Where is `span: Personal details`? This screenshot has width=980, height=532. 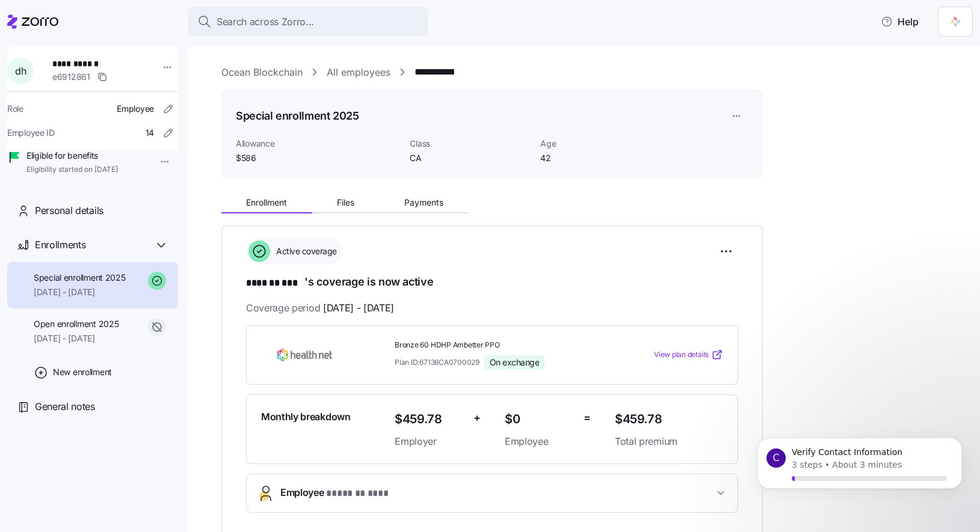
span: Personal details is located at coordinates (69, 210).